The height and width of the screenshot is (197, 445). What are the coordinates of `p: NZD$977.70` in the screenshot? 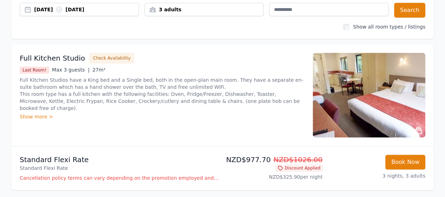 It's located at (274, 159).